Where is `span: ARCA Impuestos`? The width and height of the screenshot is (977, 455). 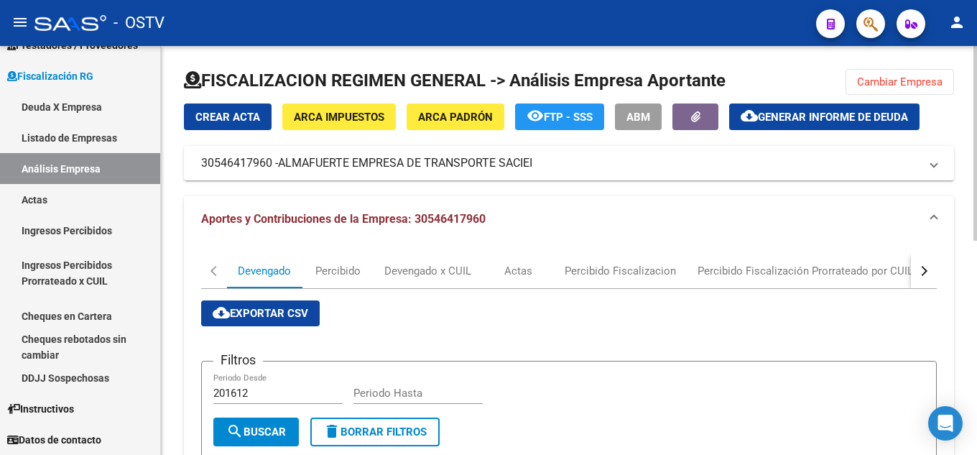 span: ARCA Impuestos is located at coordinates (339, 117).